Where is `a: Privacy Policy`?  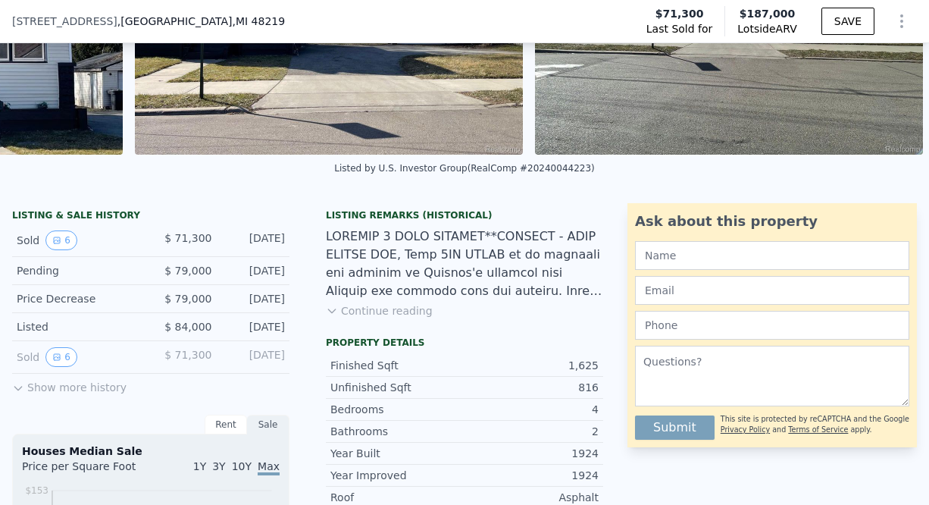
a: Privacy Policy is located at coordinates (745, 429).